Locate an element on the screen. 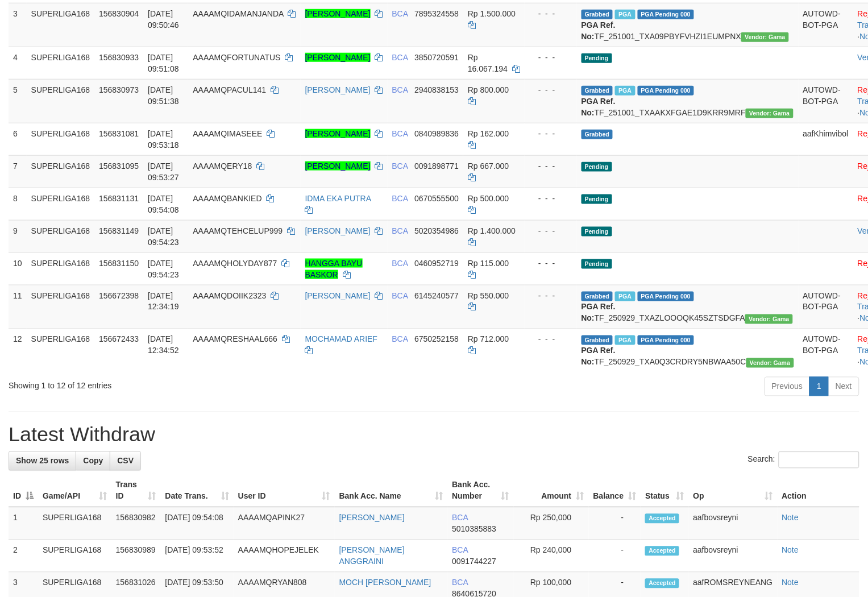 This screenshot has width=868, height=597. a: MOCHAMAD ARIEF is located at coordinates (341, 339).